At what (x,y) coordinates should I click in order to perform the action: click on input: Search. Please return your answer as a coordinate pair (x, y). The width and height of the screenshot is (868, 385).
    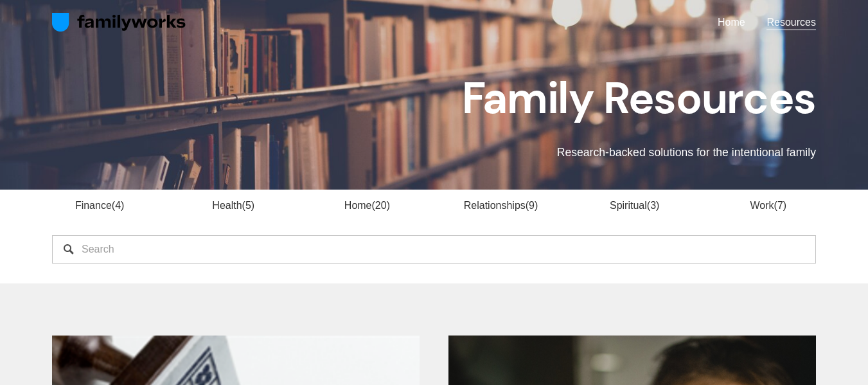
    Looking at the image, I should click on (434, 249).